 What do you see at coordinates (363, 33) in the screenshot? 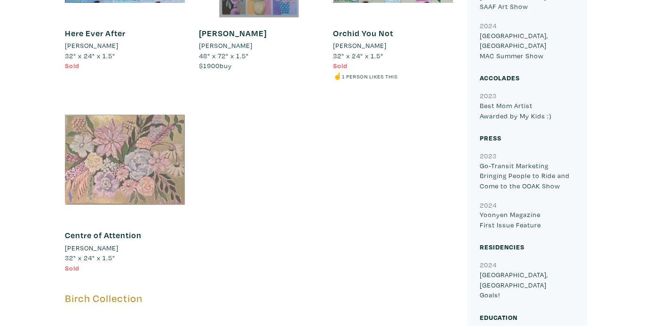
I see `a: Orchid You Not` at bounding box center [363, 33].